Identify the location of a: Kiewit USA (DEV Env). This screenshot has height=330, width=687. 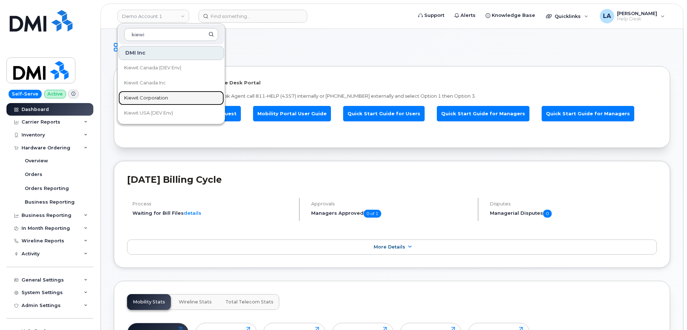
(171, 113).